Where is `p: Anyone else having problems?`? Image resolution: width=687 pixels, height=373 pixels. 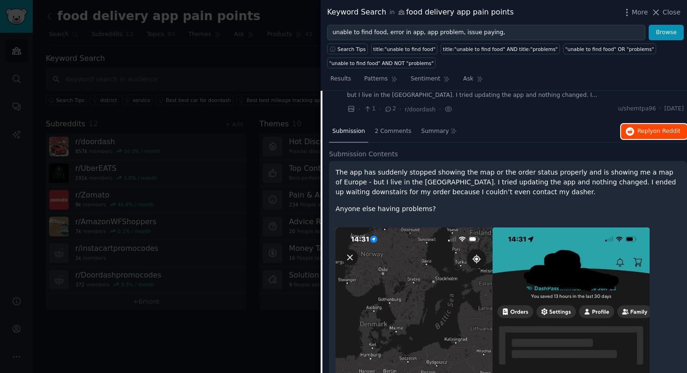
p: Anyone else having problems? is located at coordinates (508, 209).